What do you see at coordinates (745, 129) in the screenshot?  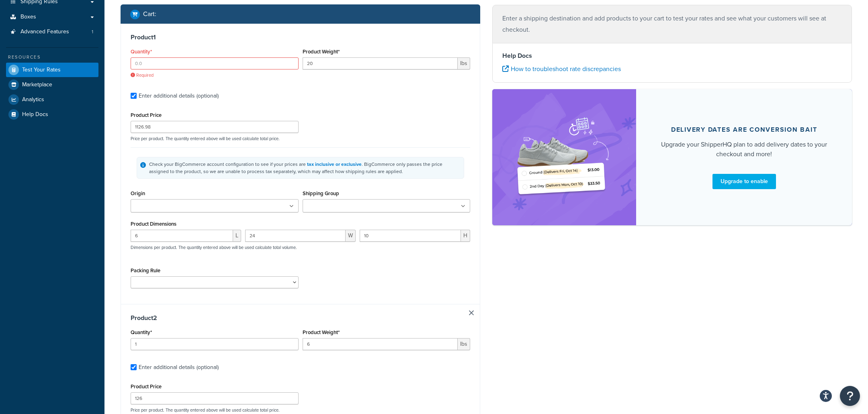 I see `div: Delivery dates are conversion bait` at bounding box center [745, 129].